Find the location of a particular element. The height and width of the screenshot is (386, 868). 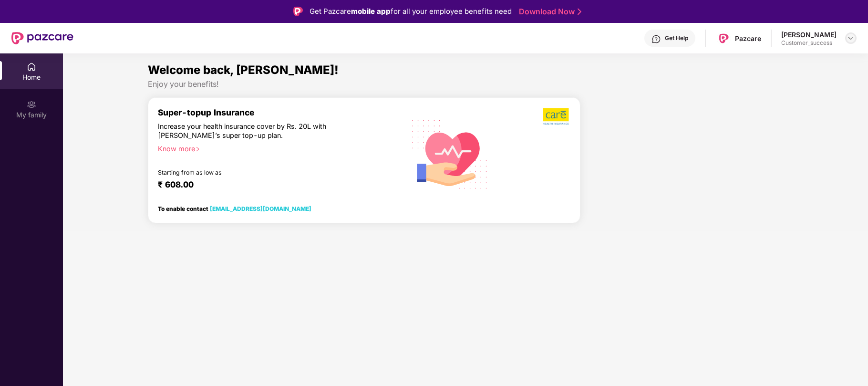

img: New Pazcare Logo is located at coordinates (43, 38).